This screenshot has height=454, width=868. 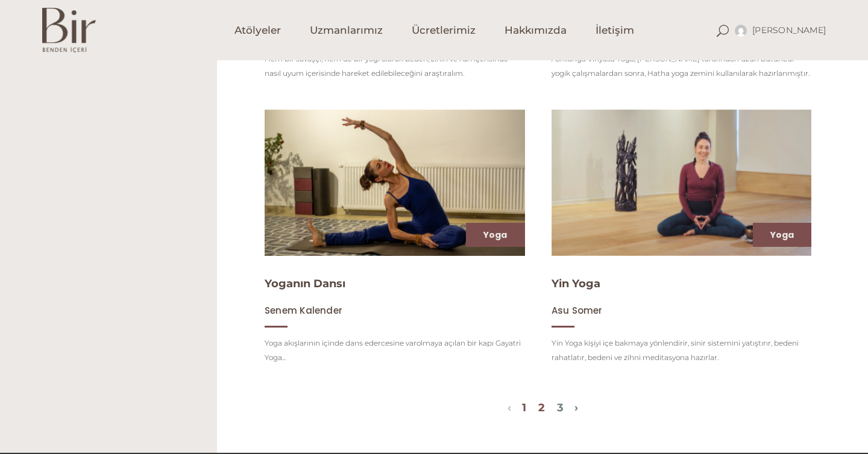 What do you see at coordinates (303, 310) in the screenshot?
I see `span: Senem Kalender` at bounding box center [303, 310].